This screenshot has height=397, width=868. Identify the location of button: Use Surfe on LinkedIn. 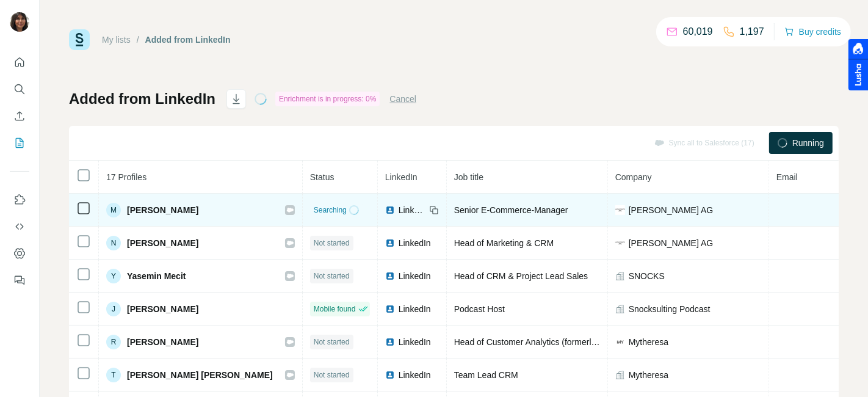
(19, 200).